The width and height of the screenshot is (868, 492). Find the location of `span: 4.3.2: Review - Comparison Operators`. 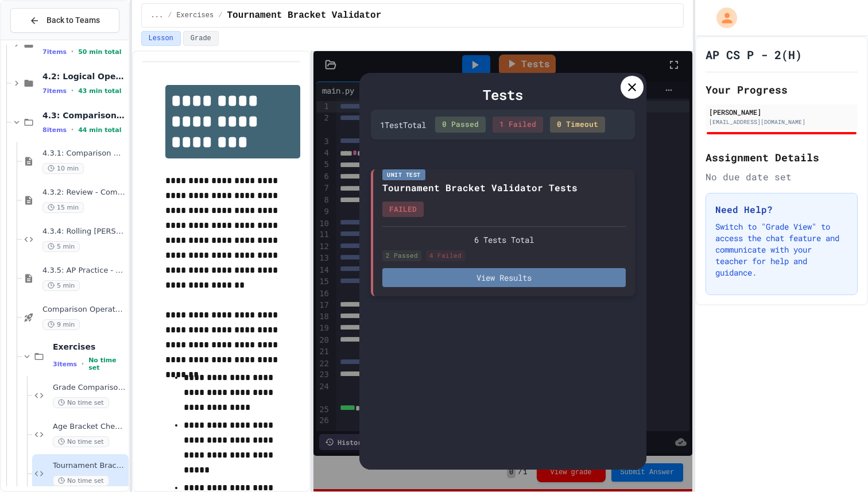

span: 4.3.2: Review - Comparison Operators is located at coordinates (84, 192).